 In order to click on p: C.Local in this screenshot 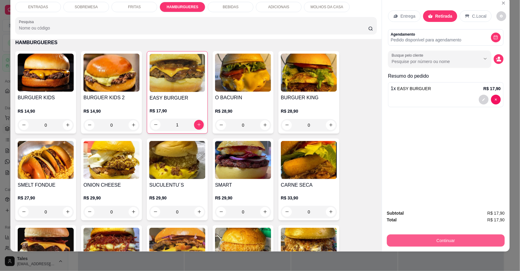, I will do `click(479, 16)`.